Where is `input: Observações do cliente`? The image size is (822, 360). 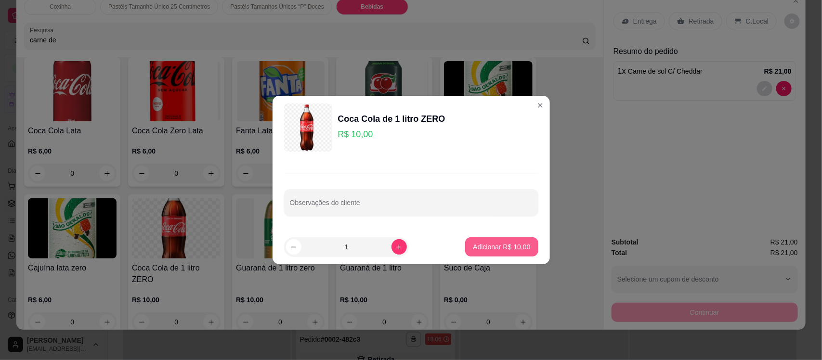
input: Observações do cliente is located at coordinates (411, 207).